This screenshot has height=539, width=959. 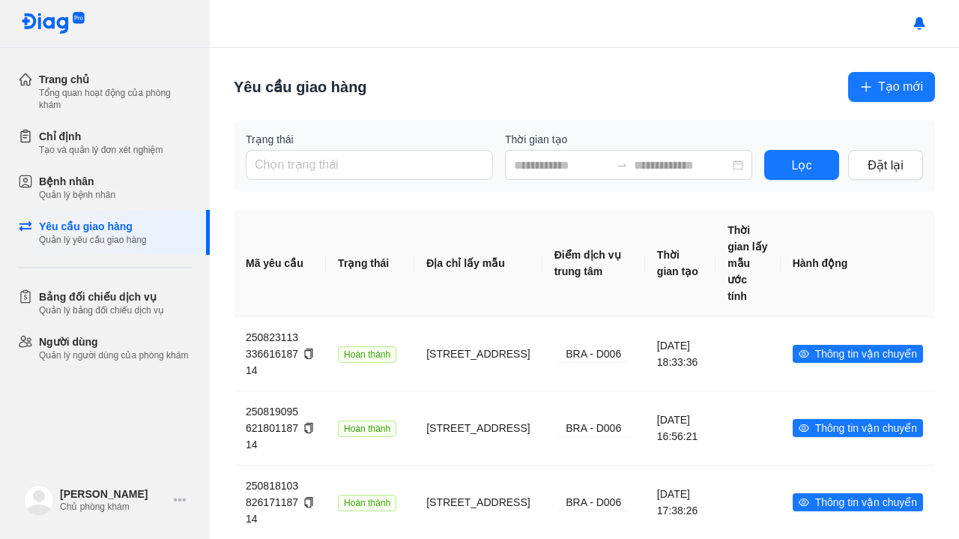 What do you see at coordinates (680, 263) in the screenshot?
I see `th: Thời gian tạo` at bounding box center [680, 263].